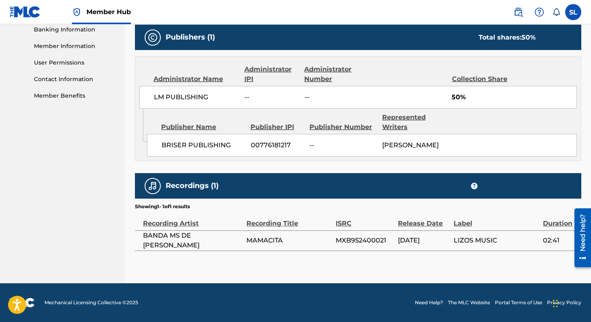 Image resolution: width=591 pixels, height=322 pixels. What do you see at coordinates (424, 219) in the screenshot?
I see `div: Release Date` at bounding box center [424, 219].